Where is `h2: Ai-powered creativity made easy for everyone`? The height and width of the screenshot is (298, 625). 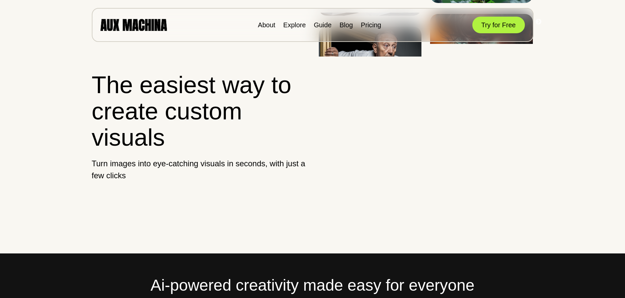
h2: Ai-powered creativity made easy for everyone is located at coordinates (313, 286).